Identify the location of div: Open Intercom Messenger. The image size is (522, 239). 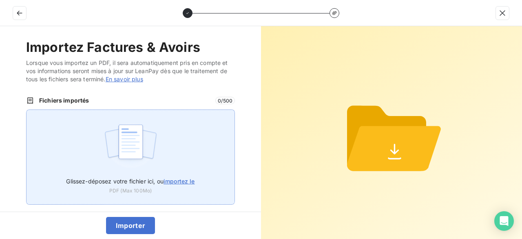
(504, 221).